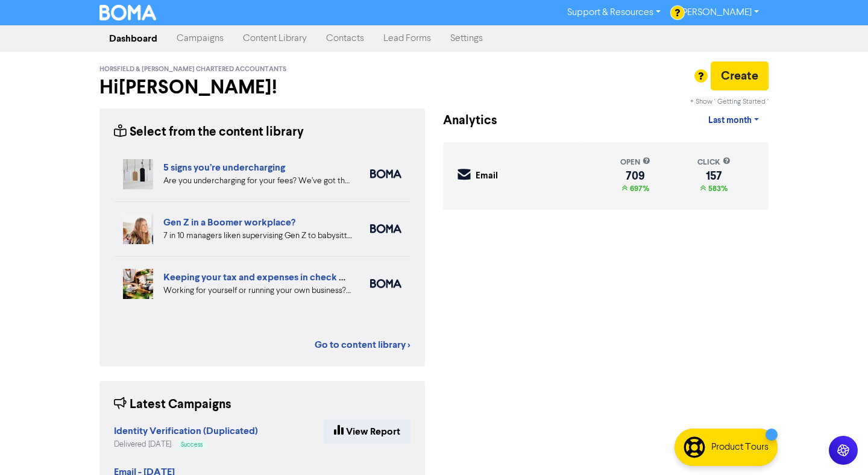  I want to click on div: Email, so click(486, 176).